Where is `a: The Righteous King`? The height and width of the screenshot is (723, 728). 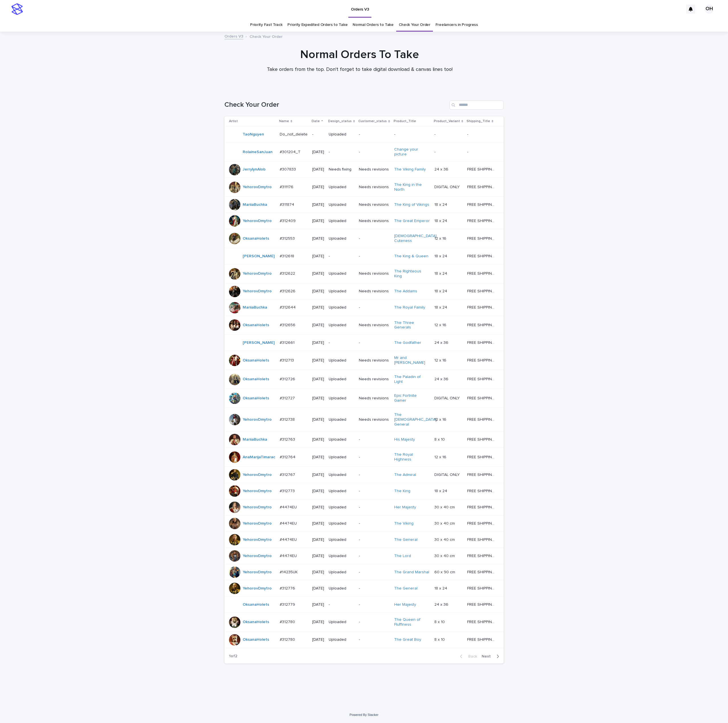 a: The Righteous King is located at coordinates (412, 274).